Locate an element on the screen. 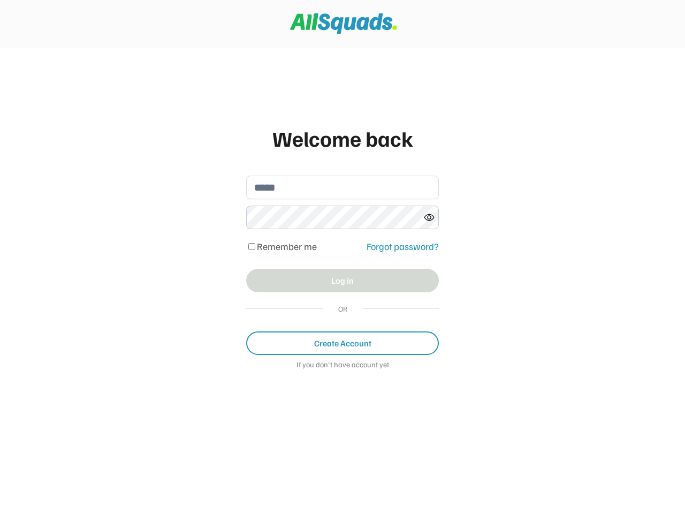 This screenshot has height=514, width=685. div: If you don't have account yet is located at coordinates (342, 365).